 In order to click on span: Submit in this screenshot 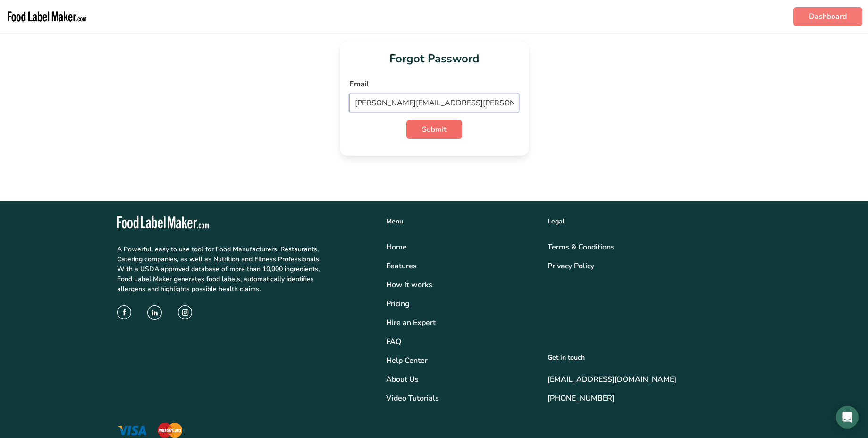, I will do `click(434, 129)`.